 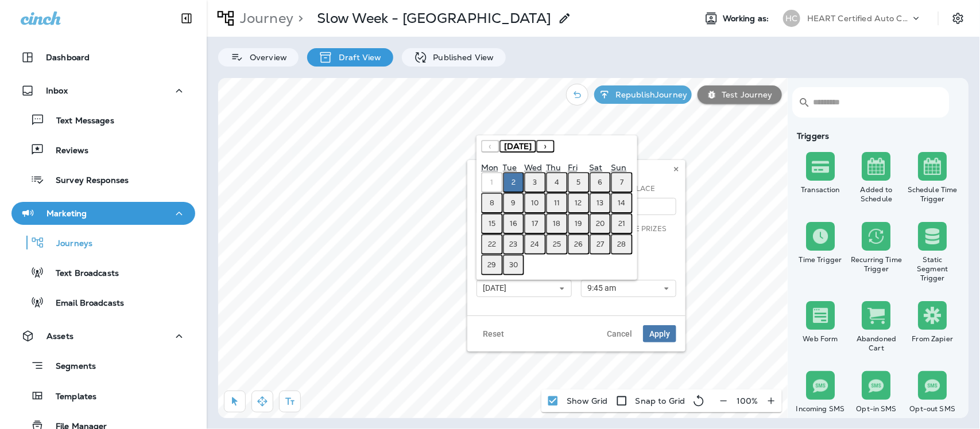 What do you see at coordinates (792, 19) in the screenshot?
I see `div: HC` at bounding box center [792, 19].